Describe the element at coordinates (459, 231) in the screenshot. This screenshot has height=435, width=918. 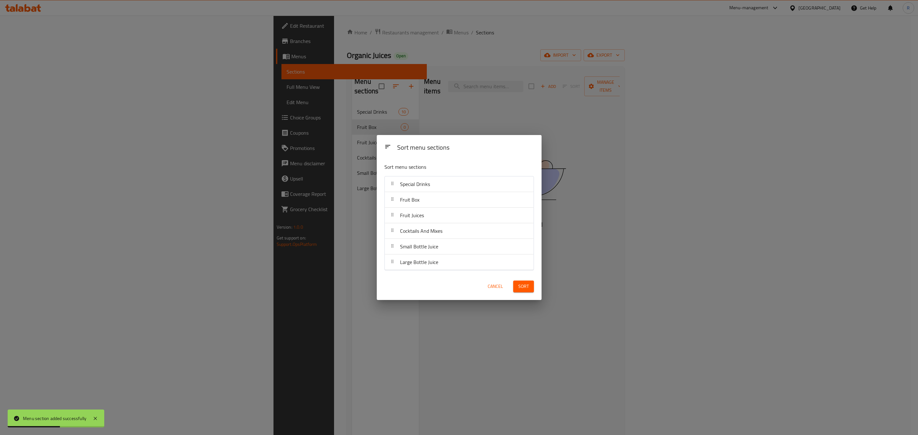
I see `div: Cocktails And Mixes` at that location.